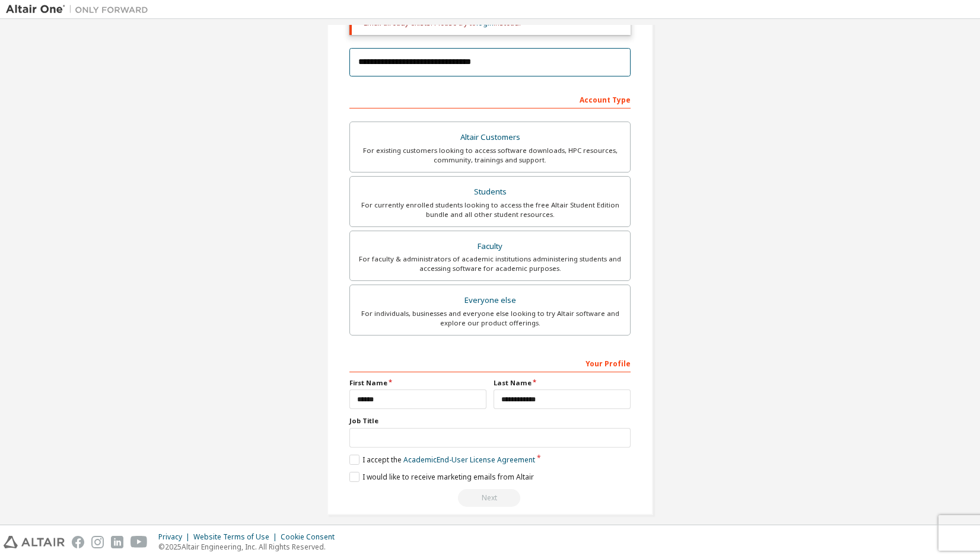  I want to click on div: Account Type, so click(490, 99).